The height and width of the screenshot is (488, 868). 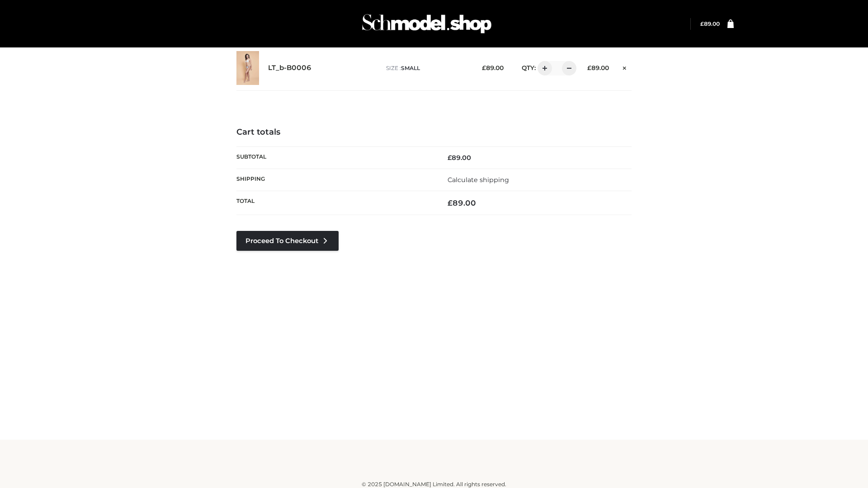 What do you see at coordinates (434, 132) in the screenshot?
I see `h4: Cart totals` at bounding box center [434, 132].